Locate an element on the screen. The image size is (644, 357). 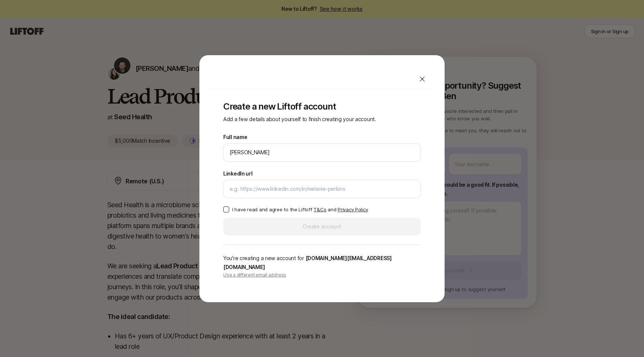
button: I have read and agree to the Liftoff T&Cs and Privacy Policy is located at coordinates (226, 210).